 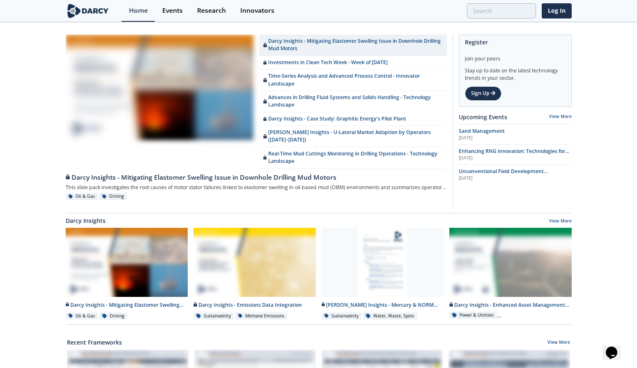 I want to click on img: logo-wide.svg, so click(x=88, y=11).